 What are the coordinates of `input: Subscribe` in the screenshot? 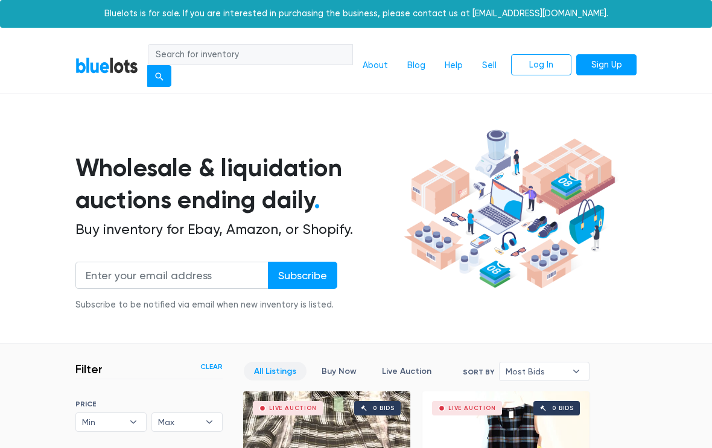 It's located at (302, 275).